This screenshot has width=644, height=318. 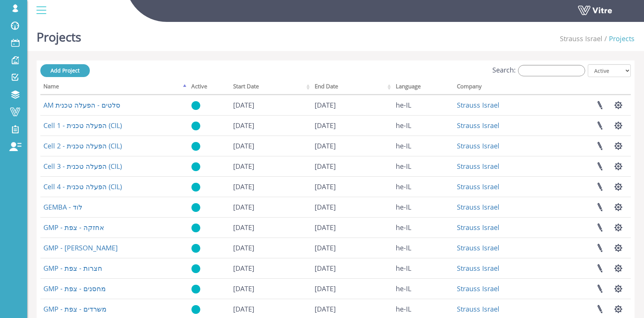 What do you see at coordinates (73, 268) in the screenshot?
I see `a: GMP - חצרות - צפת` at bounding box center [73, 268].